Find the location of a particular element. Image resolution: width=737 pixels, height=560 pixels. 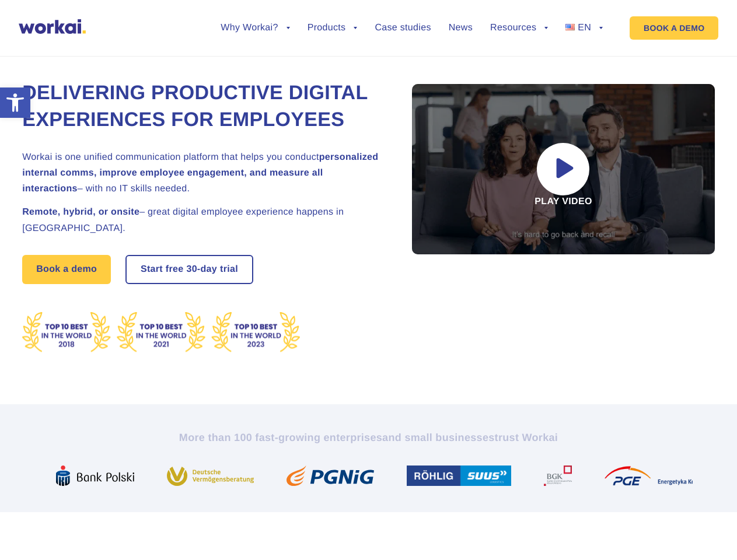

div: Play video is located at coordinates (563, 170).